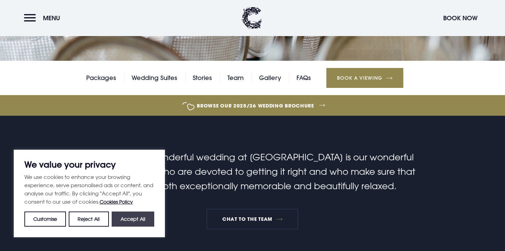 The width and height of the screenshot is (505, 251). What do you see at coordinates (235, 78) in the screenshot?
I see `a: Team` at bounding box center [235, 78].